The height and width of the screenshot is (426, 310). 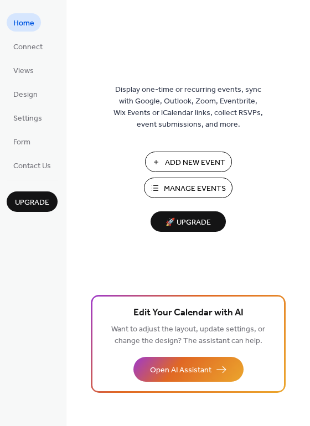 I want to click on span: Open AI Assistant, so click(x=180, y=370).